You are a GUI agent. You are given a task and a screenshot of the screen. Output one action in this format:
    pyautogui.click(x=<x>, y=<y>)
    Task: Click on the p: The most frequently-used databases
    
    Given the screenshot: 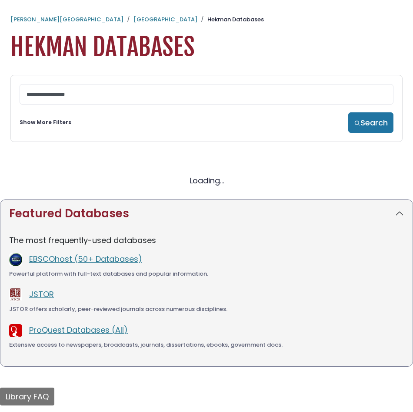 What is the action you would take?
    pyautogui.click(x=207, y=240)
    